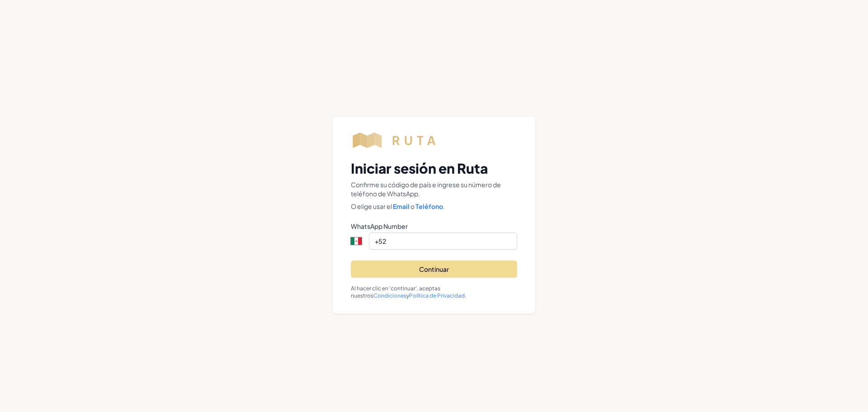 Image resolution: width=868 pixels, height=412 pixels. I want to click on a: Condiciones, so click(389, 295).